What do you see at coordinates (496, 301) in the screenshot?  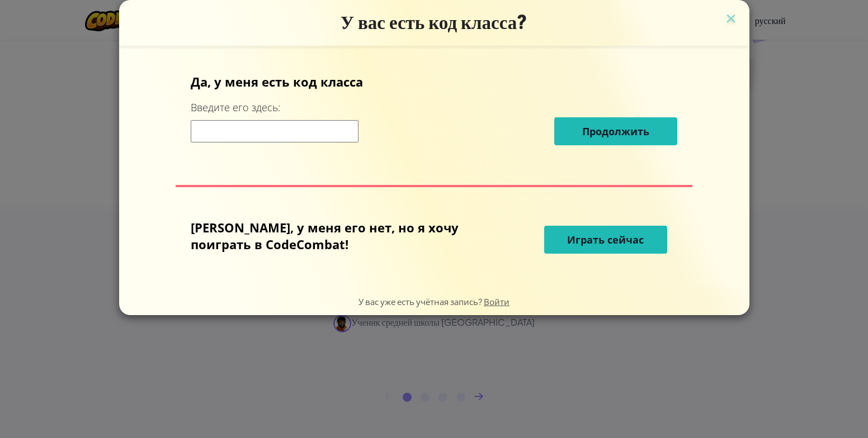 I see `ya-tr-span: Войти` at bounding box center [496, 301].